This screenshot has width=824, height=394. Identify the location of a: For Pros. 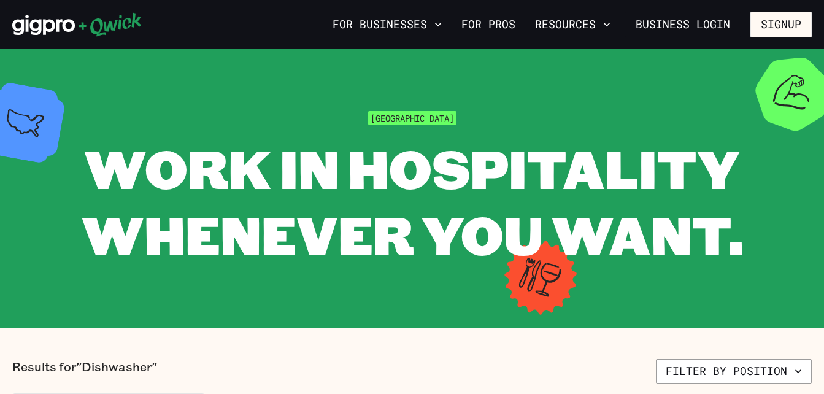
(488, 25).